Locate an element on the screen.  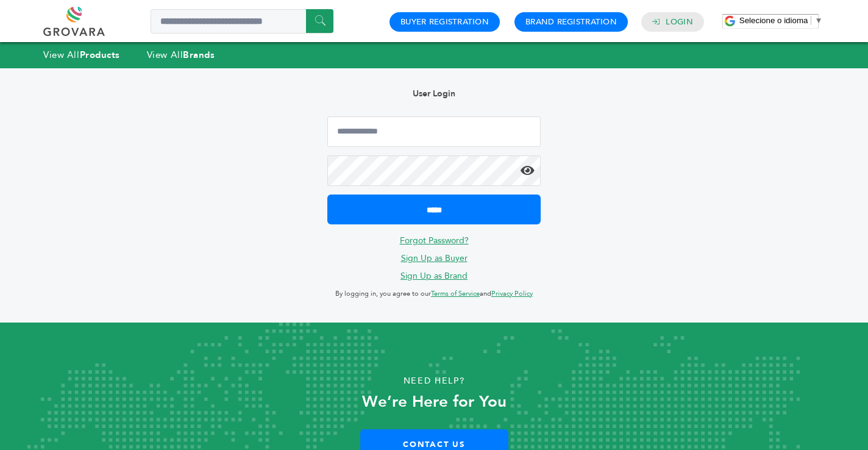
a: Forgot Password? is located at coordinates (434, 240).